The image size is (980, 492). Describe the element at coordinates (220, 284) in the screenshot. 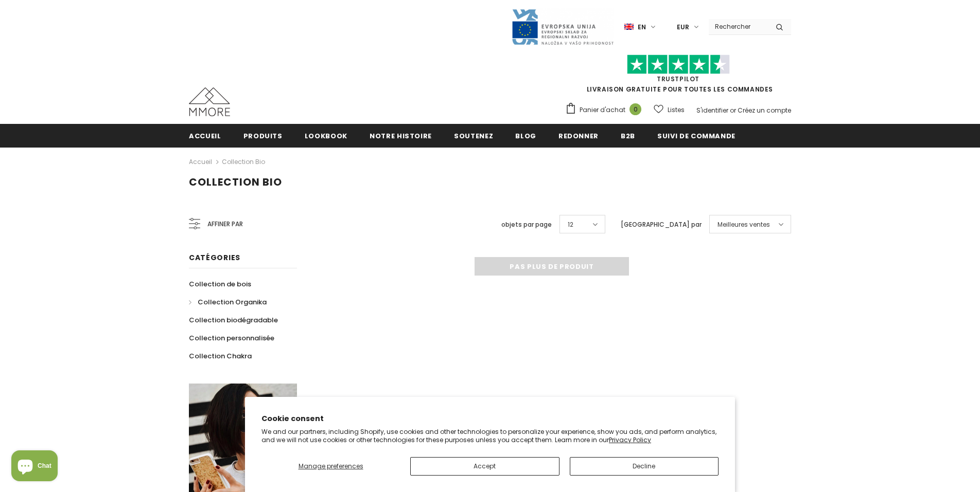

I see `span: Collection de bois` at that location.